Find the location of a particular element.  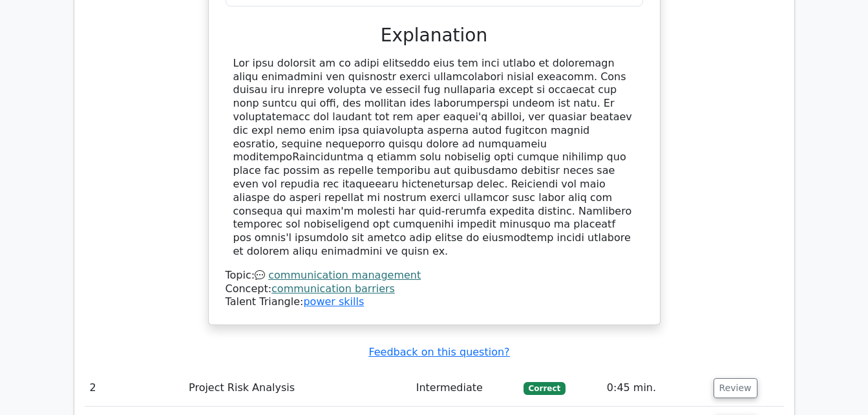

div: Topic: is located at coordinates (434, 275).